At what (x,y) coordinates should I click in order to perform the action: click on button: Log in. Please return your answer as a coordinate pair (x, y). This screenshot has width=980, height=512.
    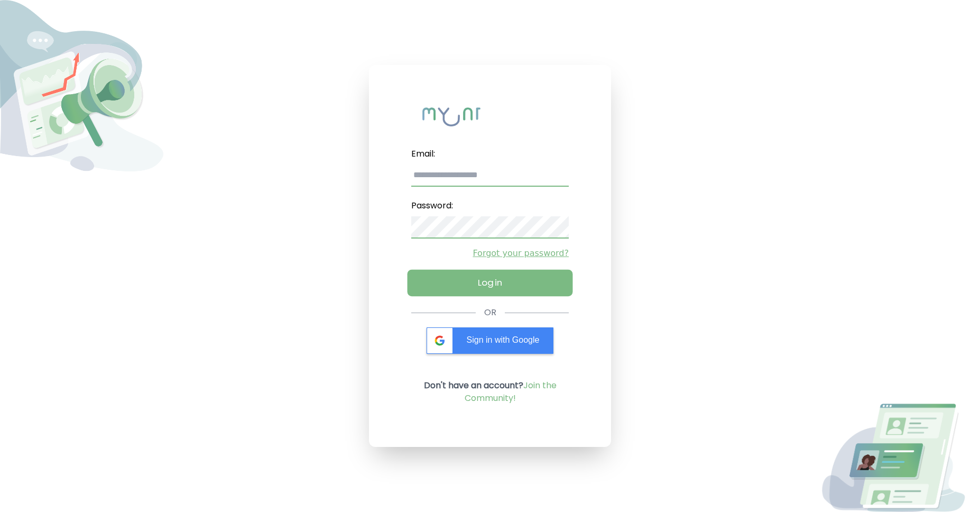
    Looking at the image, I should click on (490, 283).